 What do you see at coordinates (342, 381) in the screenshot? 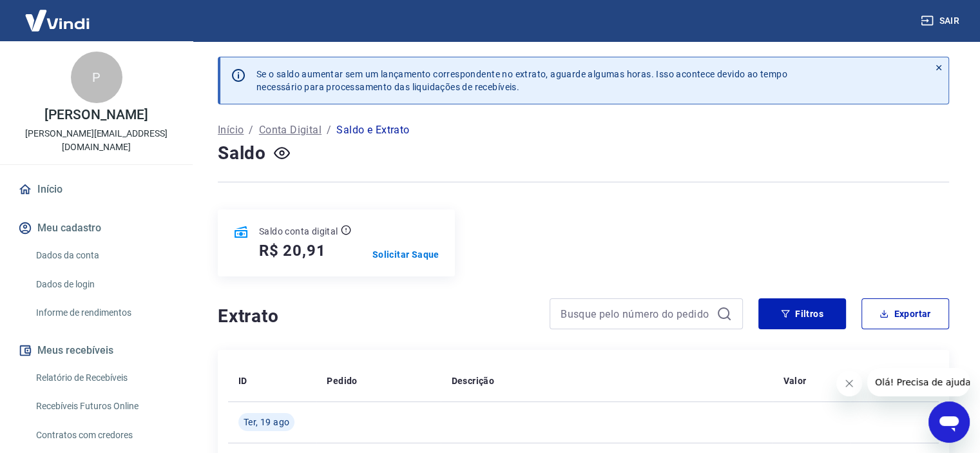
I see `p: Pedido` at bounding box center [342, 381].